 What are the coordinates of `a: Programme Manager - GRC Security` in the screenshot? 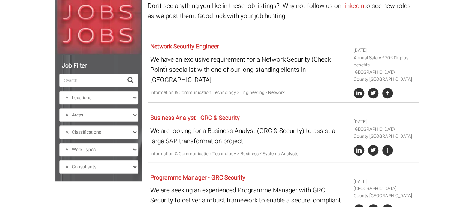 It's located at (198, 177).